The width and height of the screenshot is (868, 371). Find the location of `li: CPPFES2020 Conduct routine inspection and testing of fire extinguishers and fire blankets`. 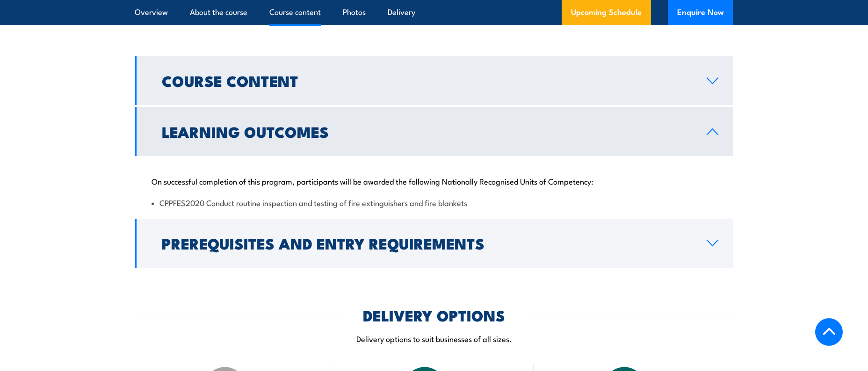

li: CPPFES2020 Conduct routine inspection and testing of fire extinguishers and fire blankets is located at coordinates (434, 203).